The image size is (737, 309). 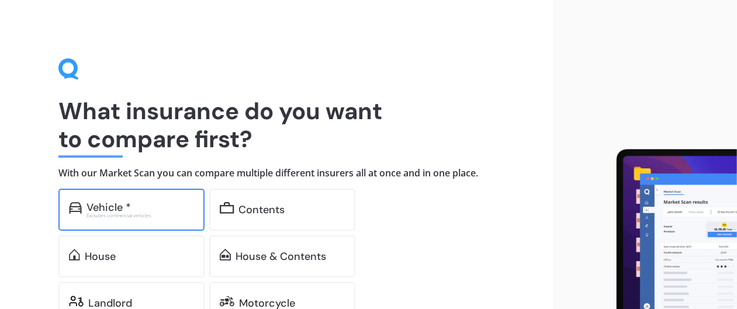 What do you see at coordinates (225, 255) in the screenshot?
I see `img: home-and-contents.b802091223b8502ef2dd.svg` at bounding box center [225, 255].